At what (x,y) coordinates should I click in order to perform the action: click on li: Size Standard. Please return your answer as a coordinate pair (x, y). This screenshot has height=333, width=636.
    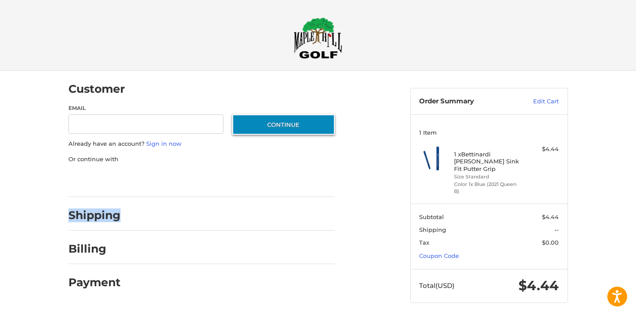
    Looking at the image, I should click on (488, 177).